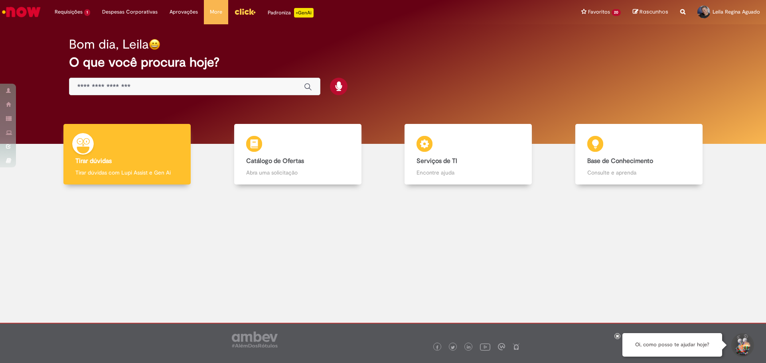 This screenshot has height=363, width=766. I want to click on span: Favoritos, so click(599, 12).